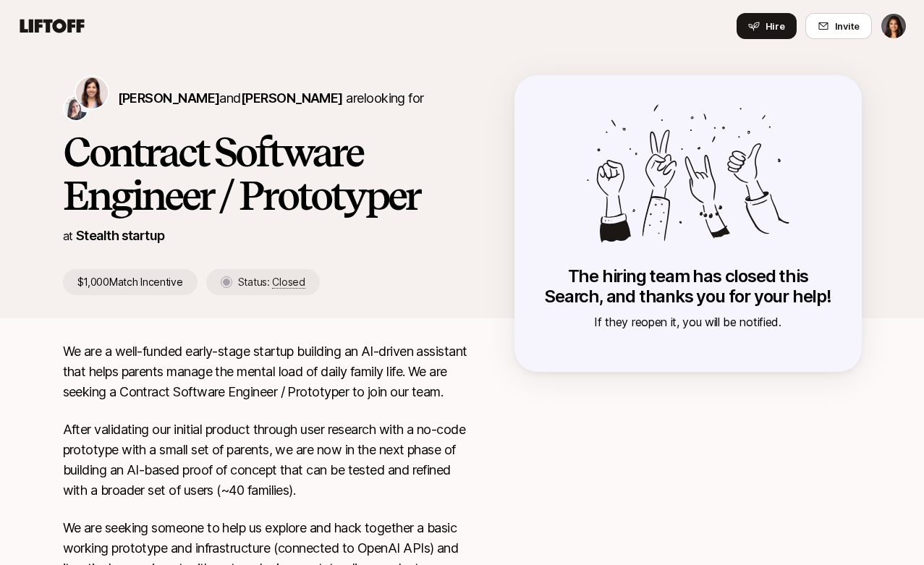 This screenshot has height=565, width=924. What do you see at coordinates (270, 98) in the screenshot?
I see `p: are looking for` at bounding box center [270, 98].